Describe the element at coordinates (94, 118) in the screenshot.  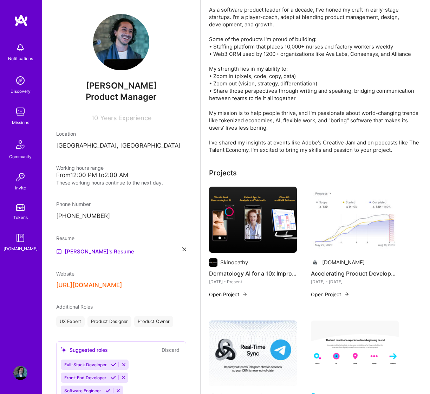
I see `span: 10` at that location.